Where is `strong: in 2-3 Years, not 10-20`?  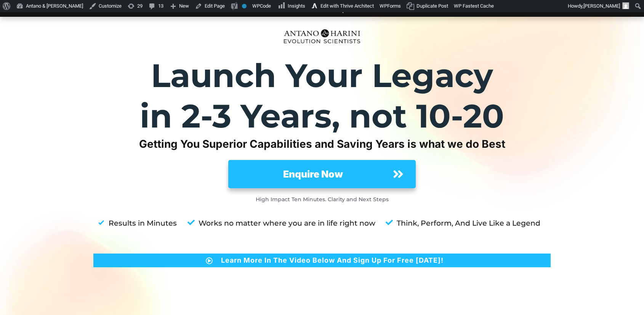
strong: in 2-3 Years, not 10-20 is located at coordinates (322, 115).